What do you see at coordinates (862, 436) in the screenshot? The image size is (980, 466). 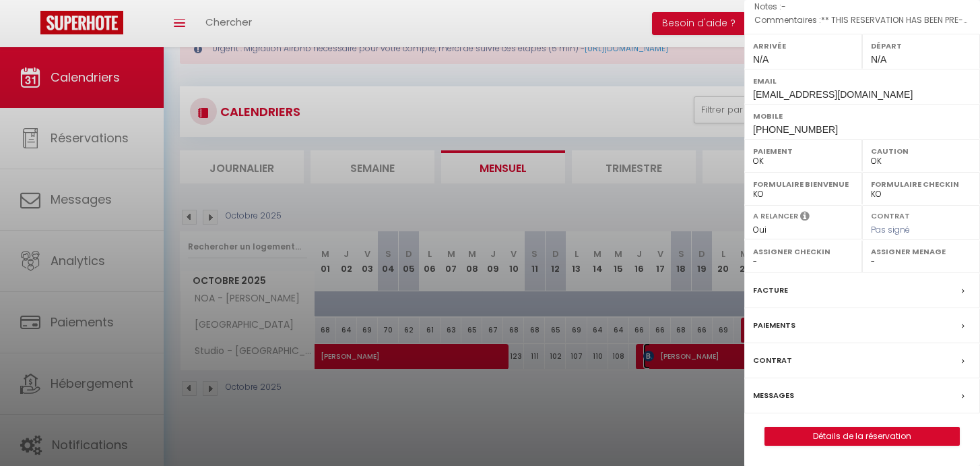 I see `button: Détails de la réservation` at bounding box center [862, 436].